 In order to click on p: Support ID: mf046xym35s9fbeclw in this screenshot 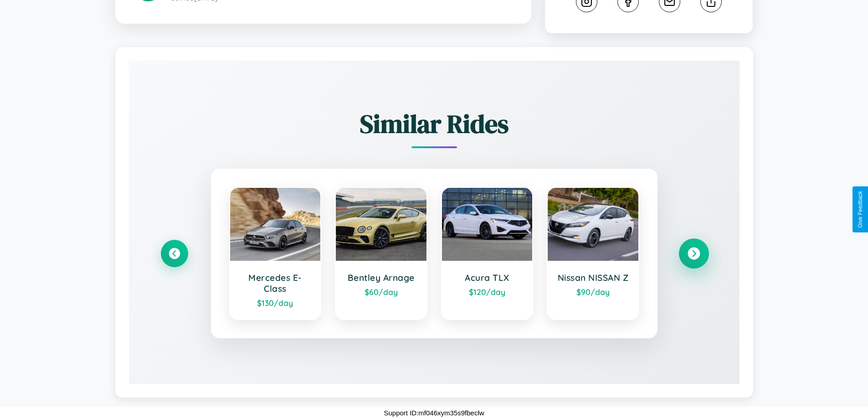, I will do `click(434, 413)`.